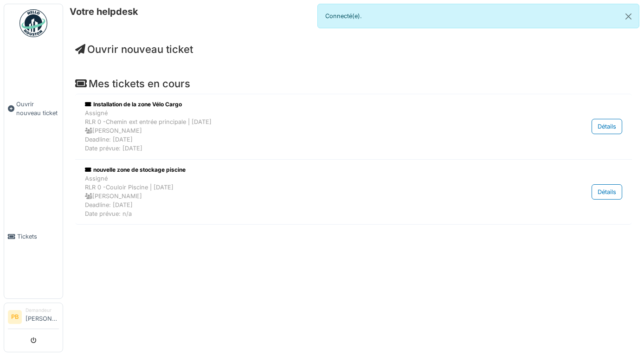 Image resolution: width=644 pixels, height=356 pixels. I want to click on div: Installation de la zone Vélo Cargo, so click(309, 104).